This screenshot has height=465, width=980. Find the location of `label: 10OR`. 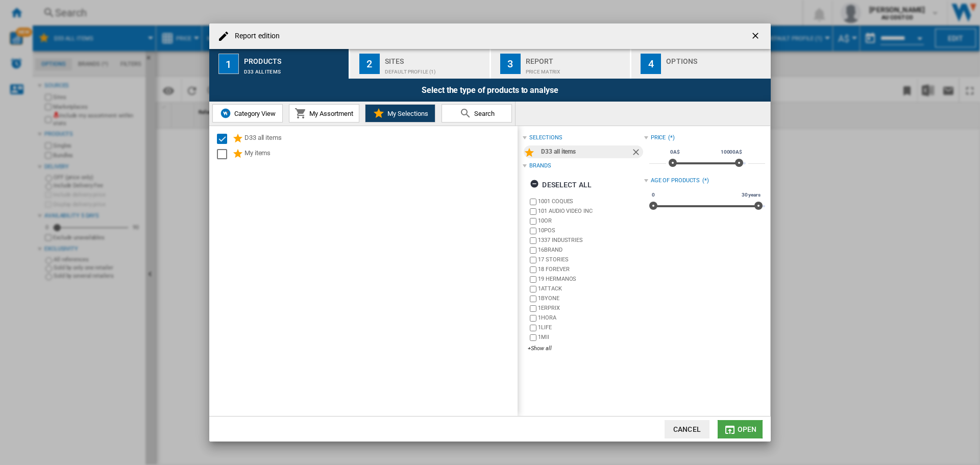

label: 10OR is located at coordinates (591, 221).